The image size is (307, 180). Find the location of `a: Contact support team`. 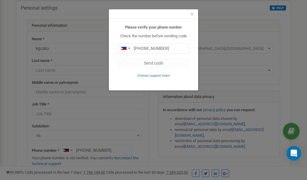

a: Contact support team is located at coordinates (154, 75).